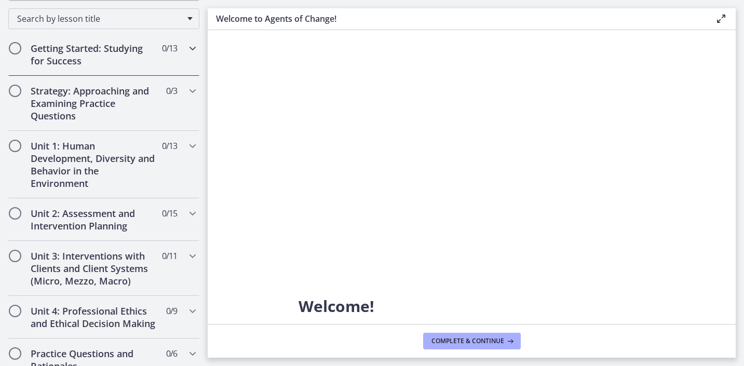 The width and height of the screenshot is (744, 366). Describe the element at coordinates (171, 91) in the screenshot. I see `span: 0 / 3` at that location.